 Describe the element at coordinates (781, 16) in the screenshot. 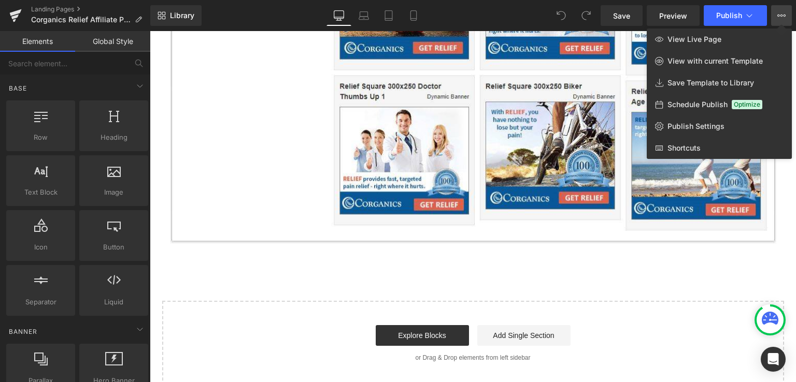

I see `button: View Live PageView with current TemplateSave Template to LibrarySchedule PublishOptimizePublish S...` at that location.